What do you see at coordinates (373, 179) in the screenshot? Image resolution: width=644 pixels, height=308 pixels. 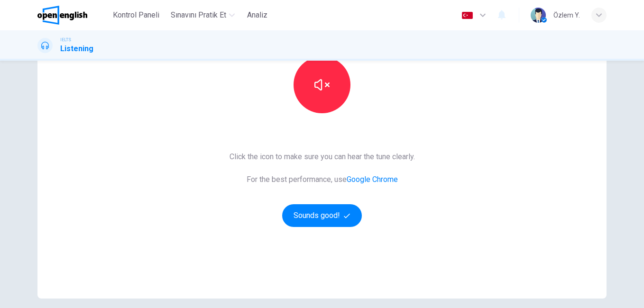 I see `a: Google Chrome` at bounding box center [373, 179].